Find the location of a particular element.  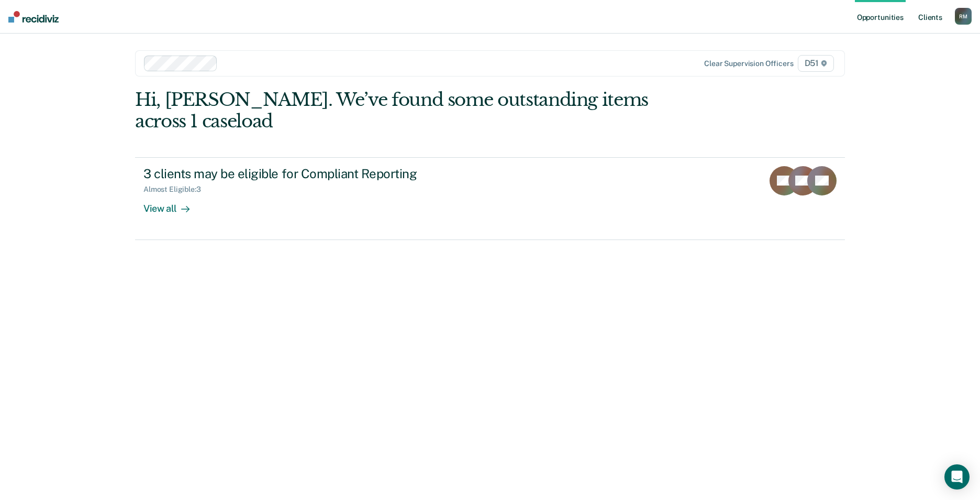

div: Open Intercom Messenger is located at coordinates (957, 477).